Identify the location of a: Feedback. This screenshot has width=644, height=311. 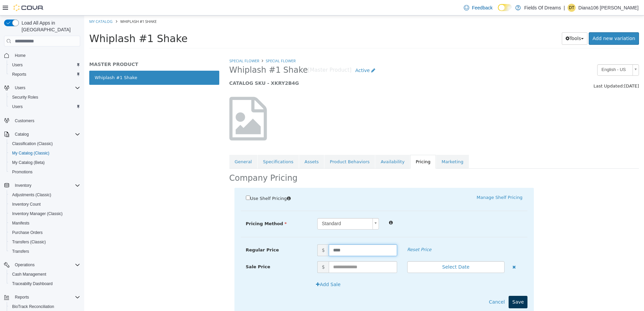
(478, 8).